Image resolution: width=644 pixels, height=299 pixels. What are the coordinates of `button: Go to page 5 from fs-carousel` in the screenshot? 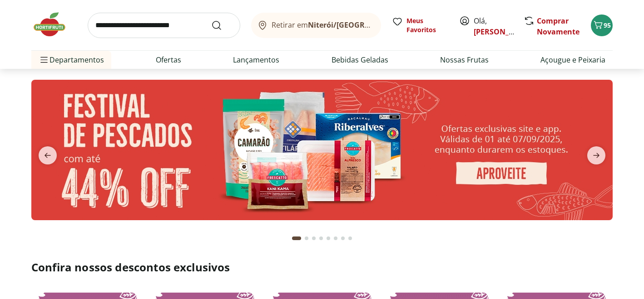 It's located at (329, 239).